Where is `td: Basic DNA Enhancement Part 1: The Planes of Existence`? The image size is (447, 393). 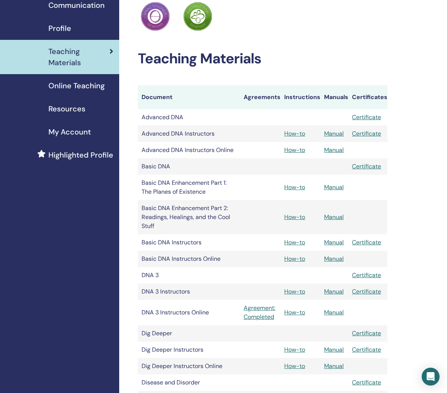 td: Basic DNA Enhancement Part 1: The Planes of Existence is located at coordinates (189, 187).